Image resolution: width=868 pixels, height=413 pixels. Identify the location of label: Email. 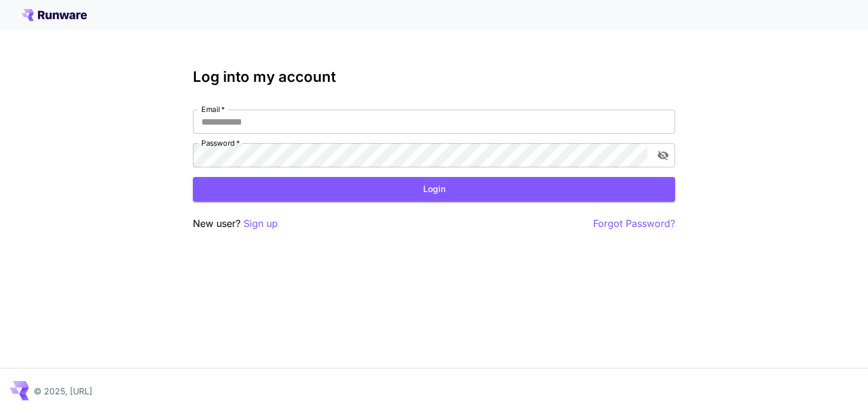
(213, 109).